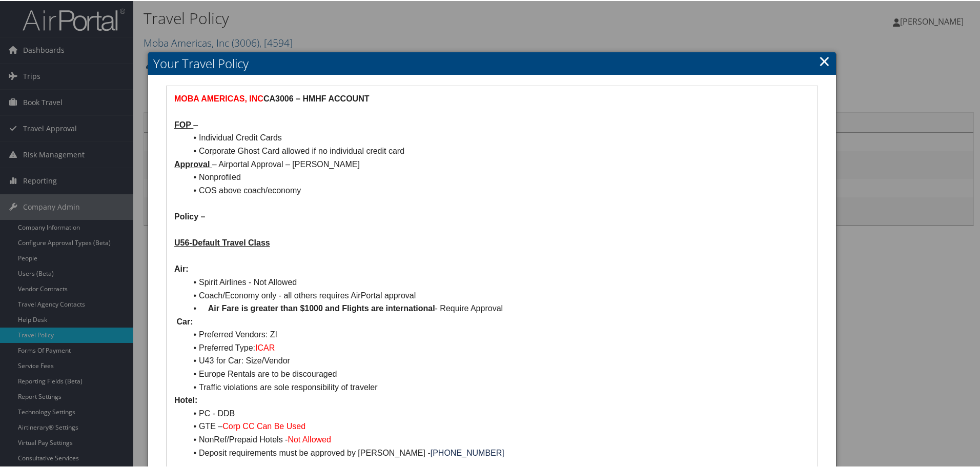 The height and width of the screenshot is (467, 980). What do you see at coordinates (498, 281) in the screenshot?
I see `li: Spirit Airlines - Not Allowed` at bounding box center [498, 281].